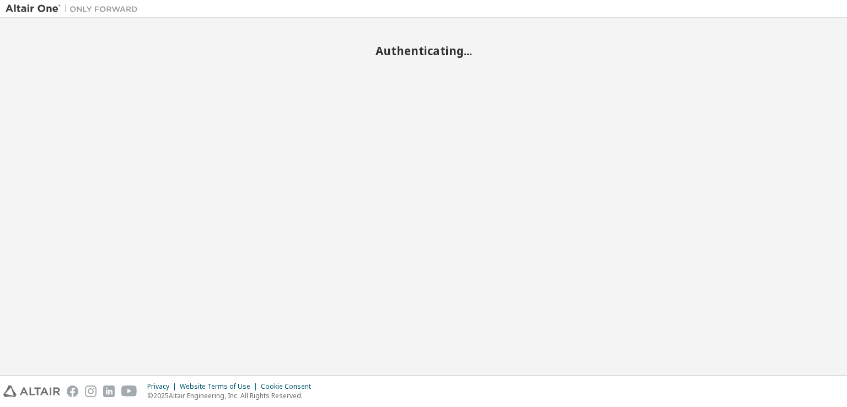  What do you see at coordinates (424, 51) in the screenshot?
I see `h2: Authenticating...` at bounding box center [424, 51].